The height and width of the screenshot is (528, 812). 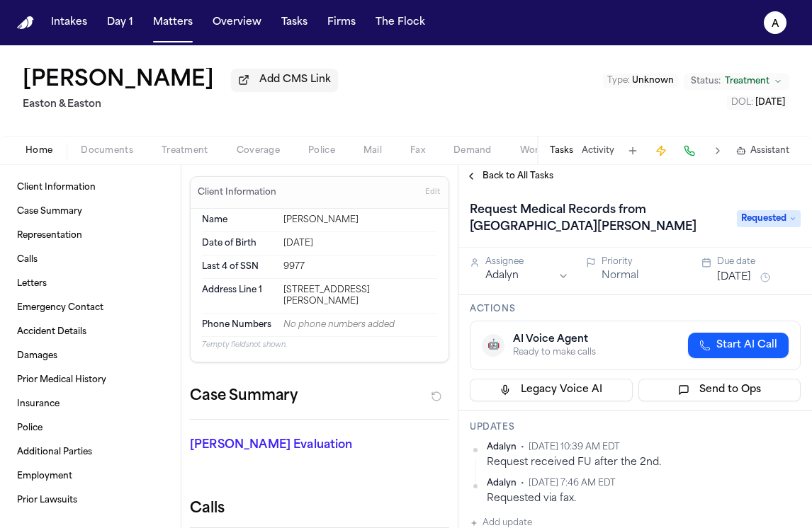 What do you see at coordinates (44, 477) in the screenshot?
I see `span: Employment` at bounding box center [44, 477].